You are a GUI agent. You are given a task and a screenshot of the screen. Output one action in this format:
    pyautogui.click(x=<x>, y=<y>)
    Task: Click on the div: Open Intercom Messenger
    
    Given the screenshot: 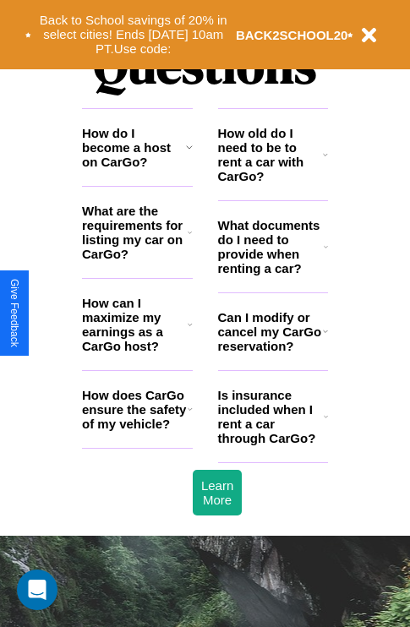 What is the action you would take?
    pyautogui.click(x=37, y=590)
    